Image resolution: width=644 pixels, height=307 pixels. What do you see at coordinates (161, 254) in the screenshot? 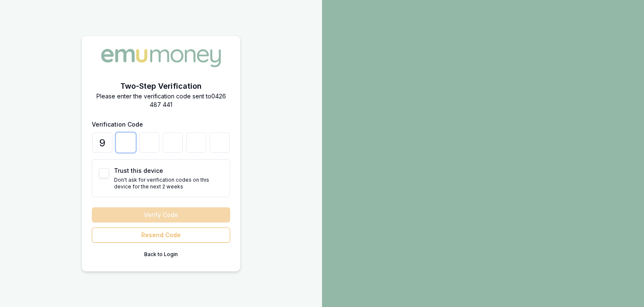
I see `button: Back to Login` at bounding box center [161, 254].